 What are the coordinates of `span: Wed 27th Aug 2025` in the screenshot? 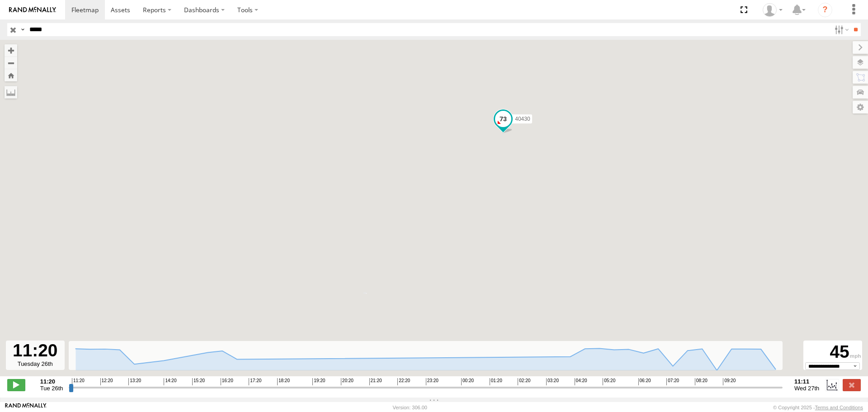 It's located at (806, 387).